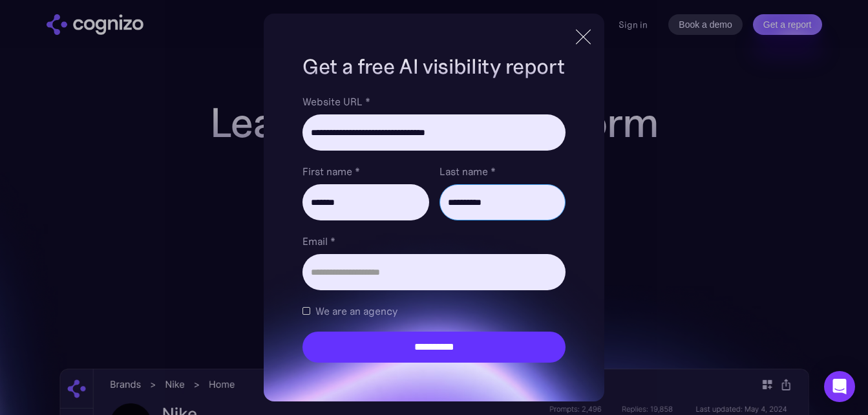 The height and width of the screenshot is (415, 868). Describe the element at coordinates (434, 102) in the screenshot. I see `label: Website URL *` at that location.